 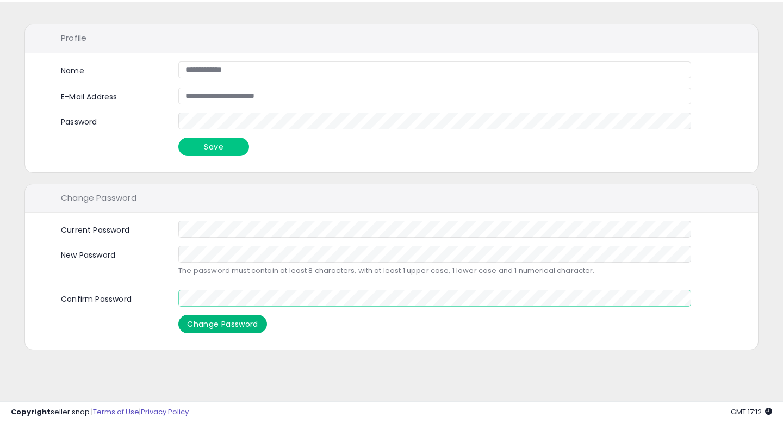 What do you see at coordinates (111, 253) in the screenshot?
I see `label: New Password` at bounding box center [111, 253].